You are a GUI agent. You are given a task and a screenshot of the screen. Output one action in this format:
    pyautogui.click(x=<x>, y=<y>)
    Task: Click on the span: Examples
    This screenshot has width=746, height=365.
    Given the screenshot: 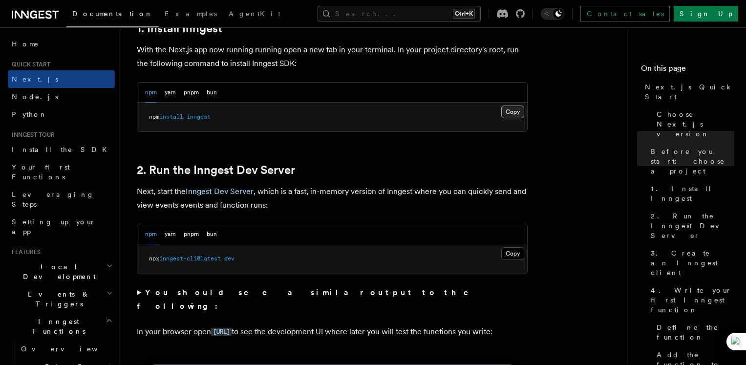 What is the action you would take?
    pyautogui.click(x=191, y=14)
    